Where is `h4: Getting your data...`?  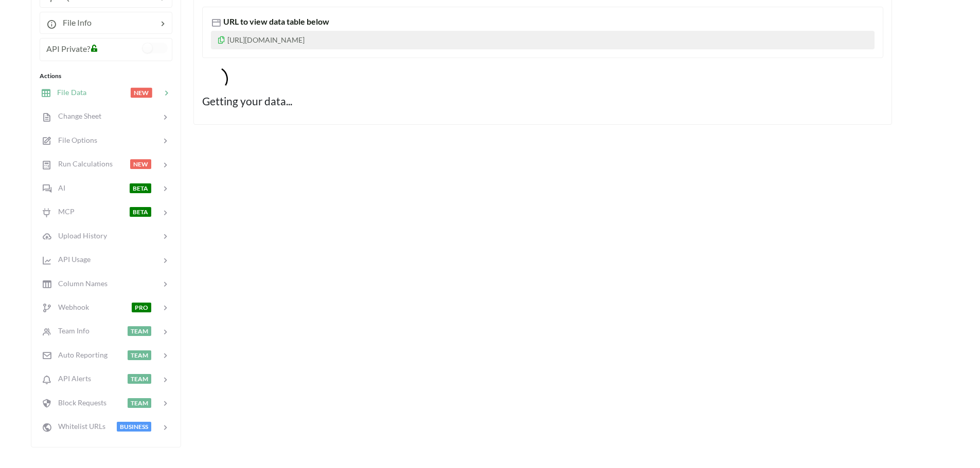 h4: Getting your data... is located at coordinates (543, 101).